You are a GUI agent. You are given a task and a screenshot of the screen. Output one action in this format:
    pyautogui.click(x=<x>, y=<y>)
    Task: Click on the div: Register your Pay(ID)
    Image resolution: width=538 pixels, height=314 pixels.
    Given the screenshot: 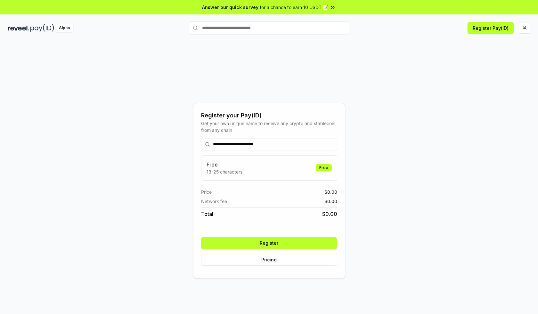 What is the action you would take?
    pyautogui.click(x=269, y=115)
    